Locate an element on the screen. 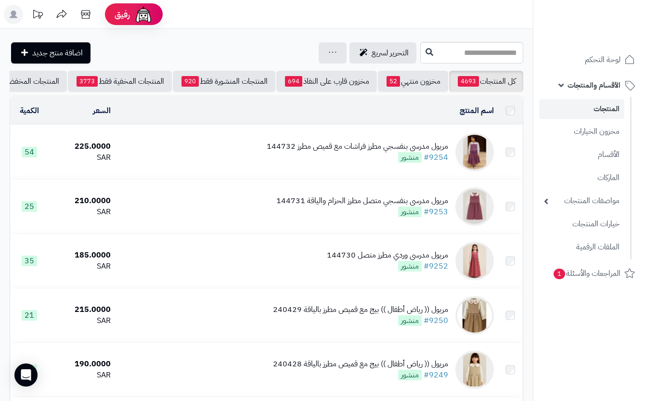 The height and width of the screenshot is (401, 646). span: اضافة منتج جديد is located at coordinates (57, 53).